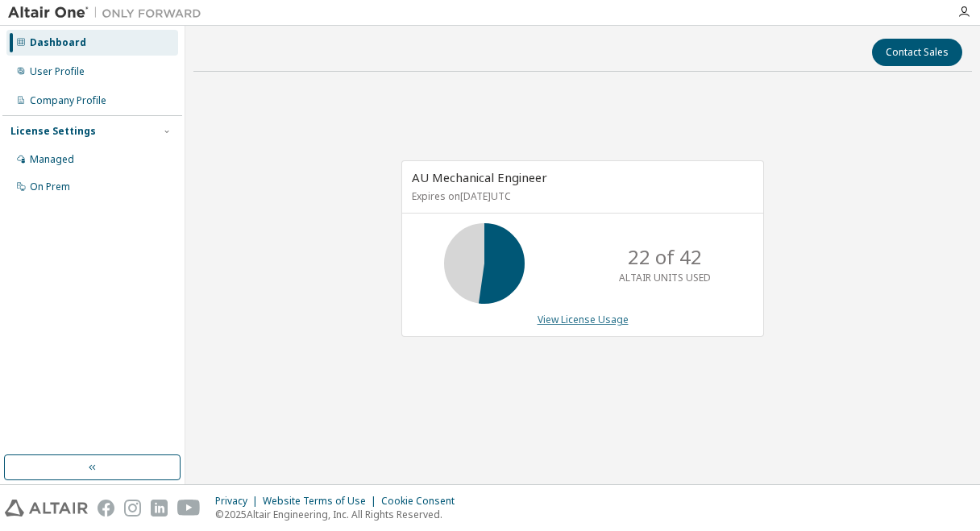 The image size is (980, 531). I want to click on img: facebook.svg, so click(106, 508).